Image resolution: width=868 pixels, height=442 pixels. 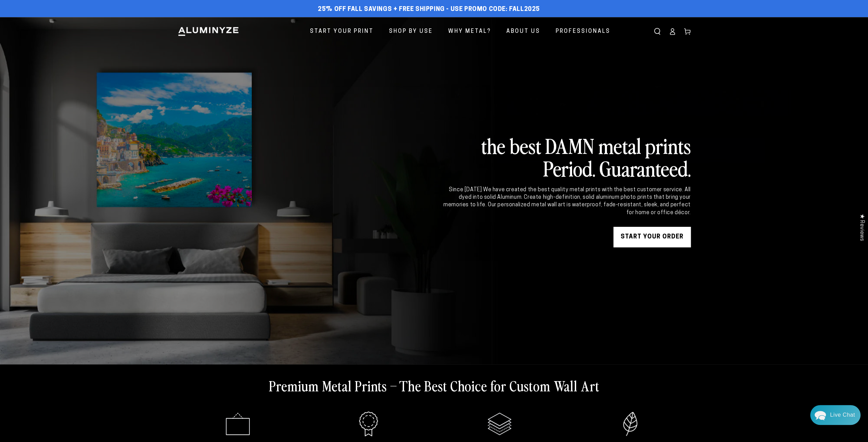 What do you see at coordinates (583, 32) in the screenshot?
I see `span: Professionals` at bounding box center [583, 32].